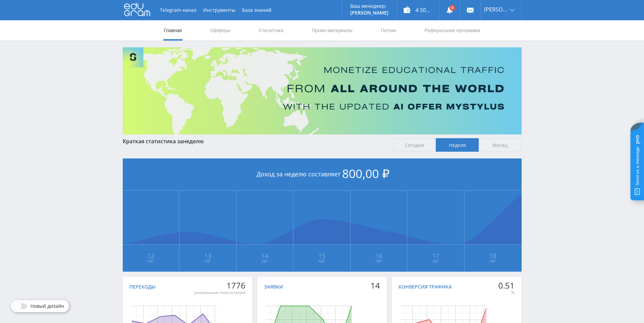 This screenshot has height=323, width=644. What do you see at coordinates (322, 91) in the screenshot?
I see `img: Banner` at bounding box center [322, 91].